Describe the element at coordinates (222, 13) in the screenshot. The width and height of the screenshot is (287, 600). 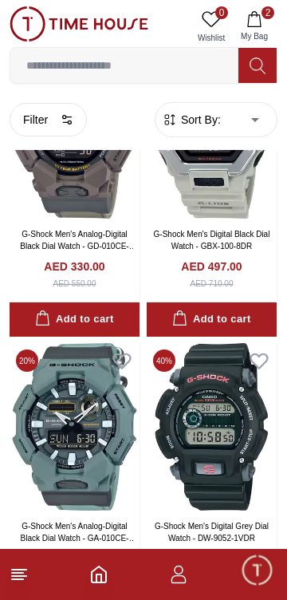
I see `span: 0` at that location.